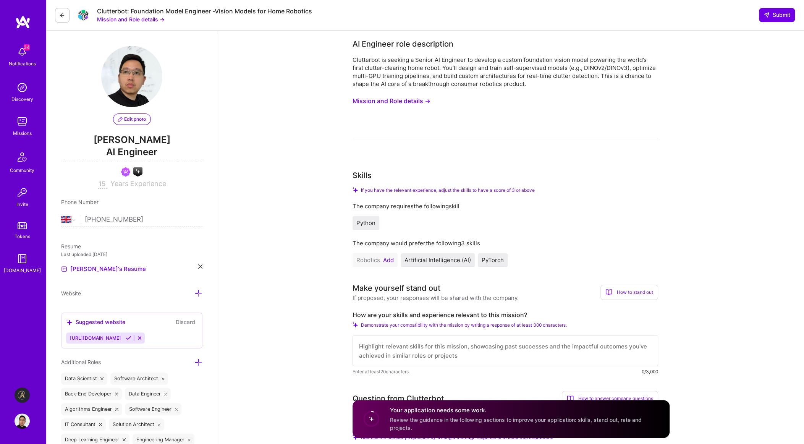 The image size is (804, 444). Describe the element at coordinates (83, 424) in the screenshot. I see `div: IT Consultant` at that location.